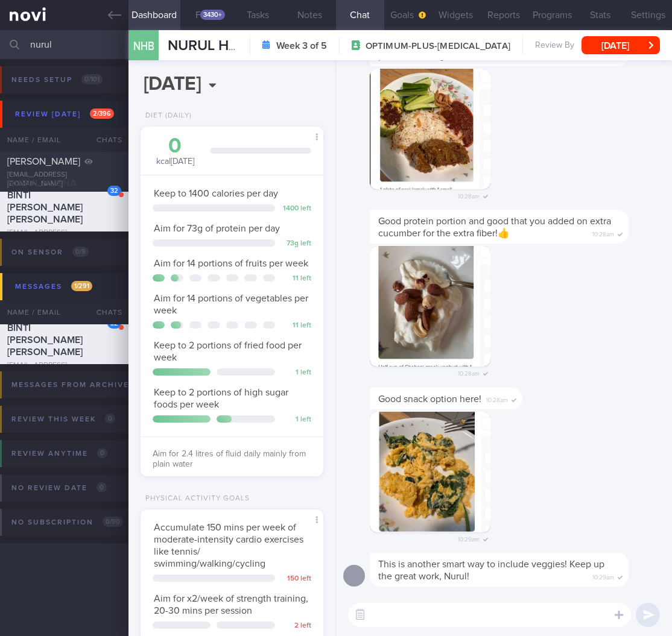 The height and width of the screenshot is (636, 672). I want to click on span: Aim for x2/week of strength training, 20-30 mins per session, so click(231, 605).